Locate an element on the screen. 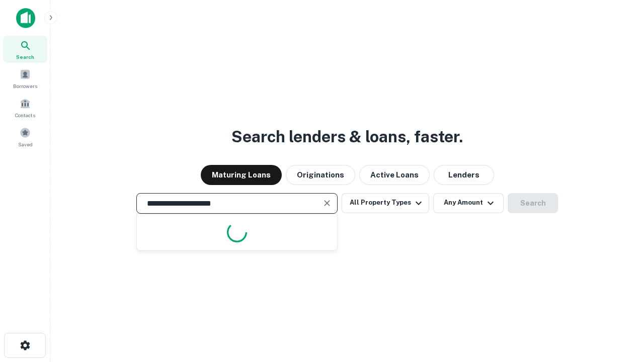  button: Active Loans is located at coordinates (394, 175).